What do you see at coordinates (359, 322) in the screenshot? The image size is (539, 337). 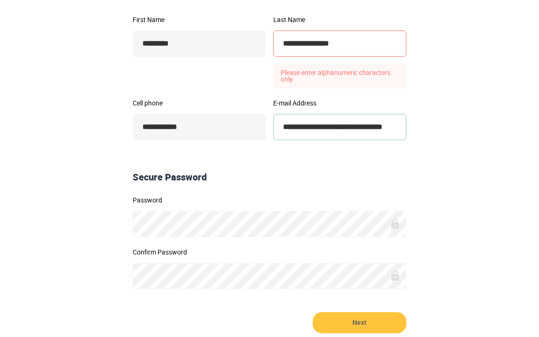 I see `span: Next` at bounding box center [359, 322].